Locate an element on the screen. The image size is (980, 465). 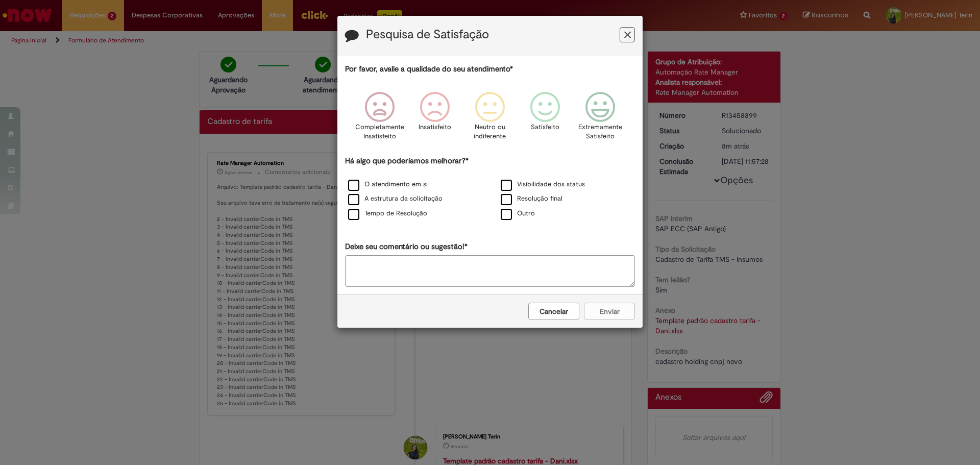
div: Há algo que poderíamos melhorar?* is located at coordinates (490, 188).